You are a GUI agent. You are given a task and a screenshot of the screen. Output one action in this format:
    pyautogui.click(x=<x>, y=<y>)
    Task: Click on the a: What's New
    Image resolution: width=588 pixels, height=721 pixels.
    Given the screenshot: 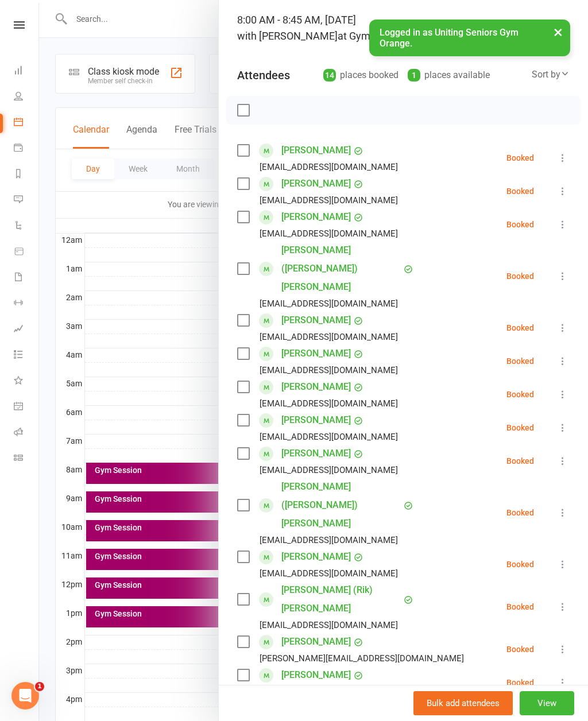 What is the action you would take?
    pyautogui.click(x=27, y=381)
    